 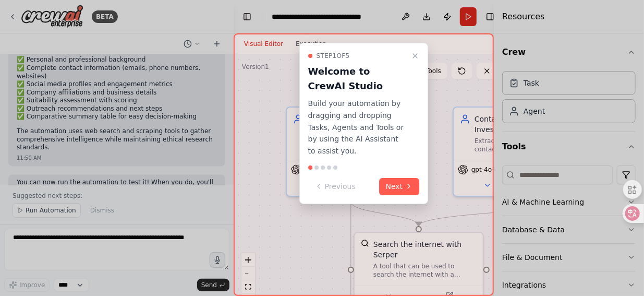 What do you see at coordinates (399, 186) in the screenshot?
I see `button: Next` at bounding box center [399, 186].